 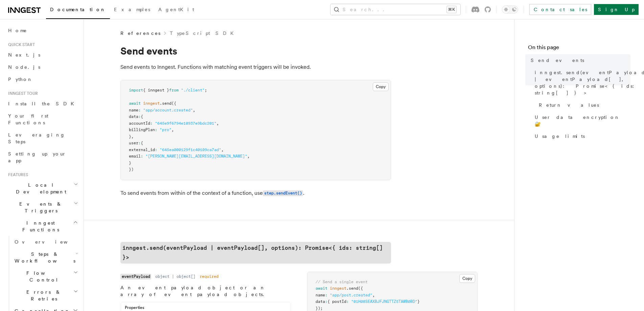 What do you see at coordinates (132, 9) in the screenshot?
I see `span: Examples` at bounding box center [132, 9].